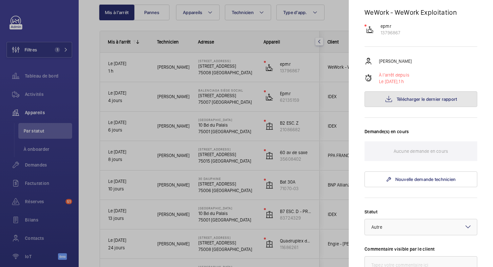 The height and width of the screenshot is (267, 493). I want to click on span: Autre, so click(376, 227).